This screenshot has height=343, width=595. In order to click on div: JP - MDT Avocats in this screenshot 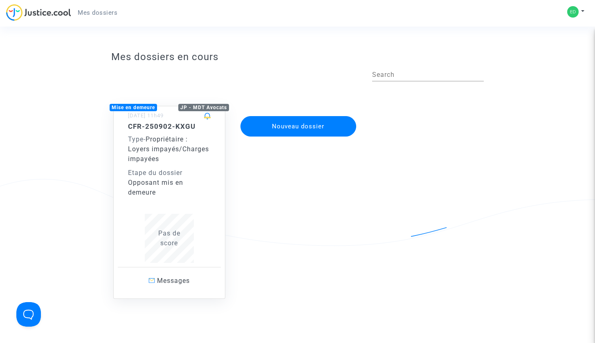, I will do `click(204, 108)`.